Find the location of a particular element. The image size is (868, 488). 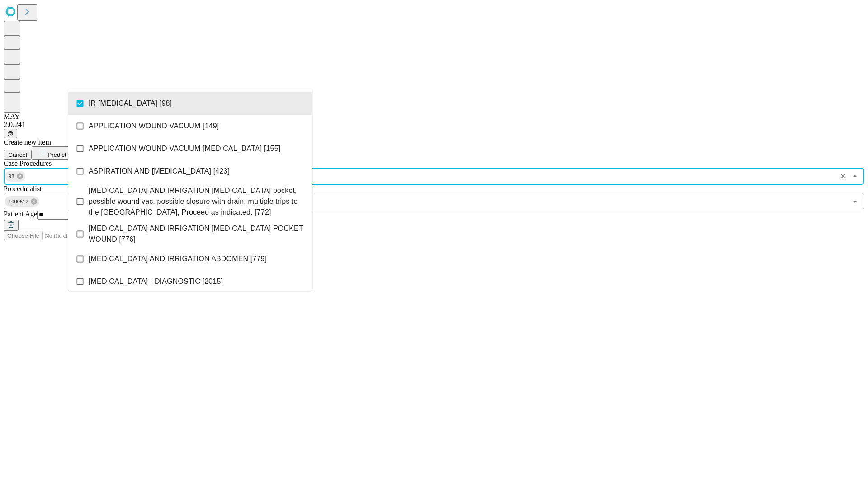

span: Scheduled Procedure is located at coordinates (27, 163).